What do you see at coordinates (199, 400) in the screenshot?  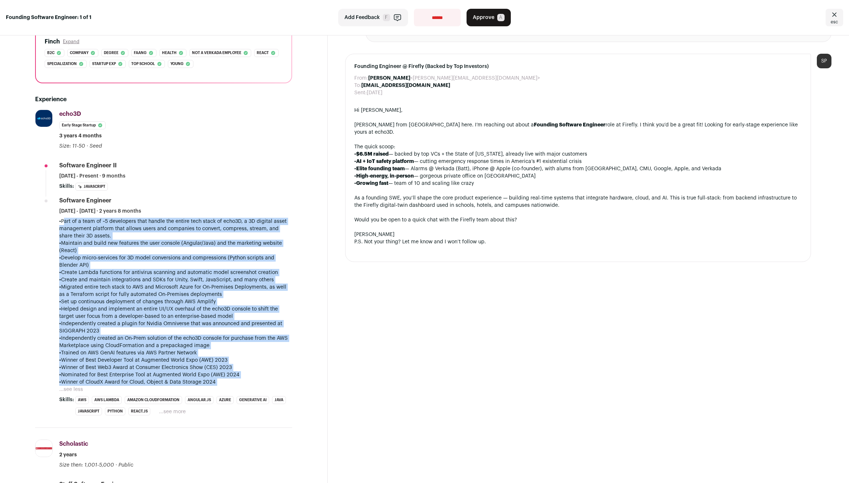 I see `li: Angular.js` at bounding box center [199, 400].